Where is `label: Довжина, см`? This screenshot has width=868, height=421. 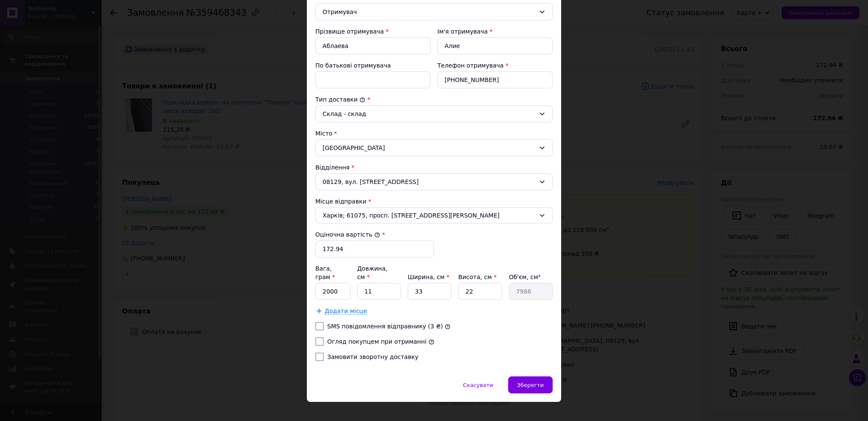 label: Довжина, см is located at coordinates (373, 273).